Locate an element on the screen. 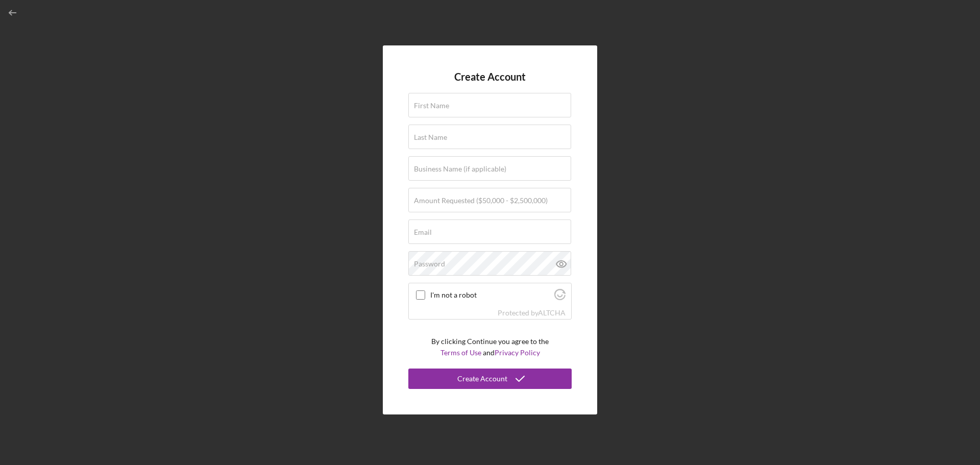 The width and height of the screenshot is (980, 465). label: Email is located at coordinates (423, 232).